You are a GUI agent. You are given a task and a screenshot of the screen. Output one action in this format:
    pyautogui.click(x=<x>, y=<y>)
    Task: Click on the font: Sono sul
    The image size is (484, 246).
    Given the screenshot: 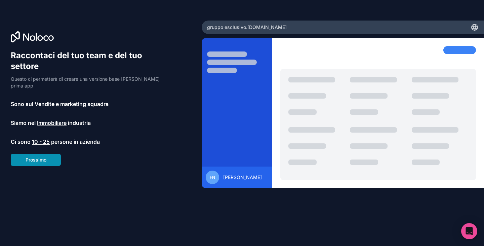 What is the action you would take?
    pyautogui.click(x=22, y=104)
    